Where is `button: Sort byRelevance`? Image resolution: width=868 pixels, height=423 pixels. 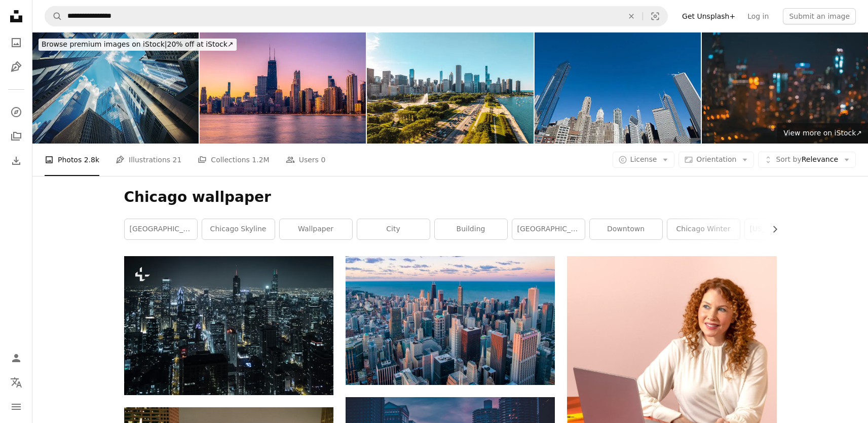 button: Sort byRelevance is located at coordinates (807, 160).